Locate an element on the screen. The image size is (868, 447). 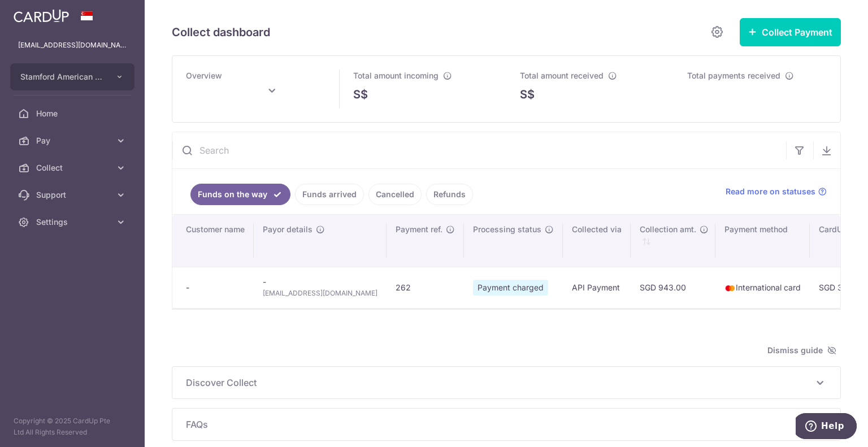
span: Total amount incoming is located at coordinates (396, 75).